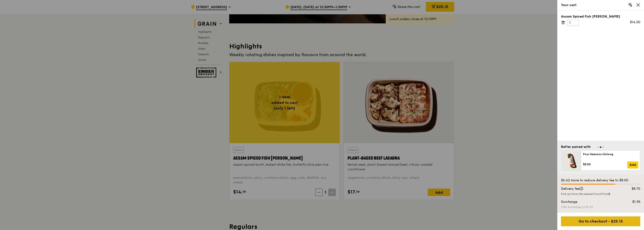 This screenshot has height=230, width=644. I want to click on div: $8.70, so click(633, 189).